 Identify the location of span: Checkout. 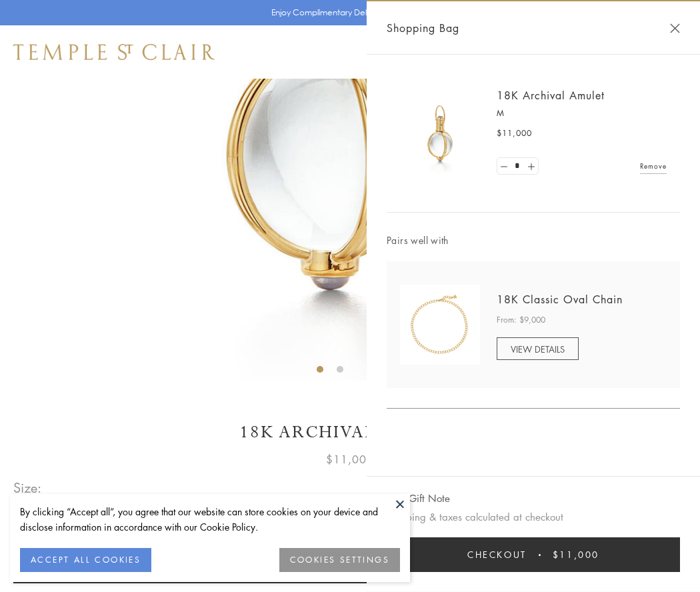
(496, 555).